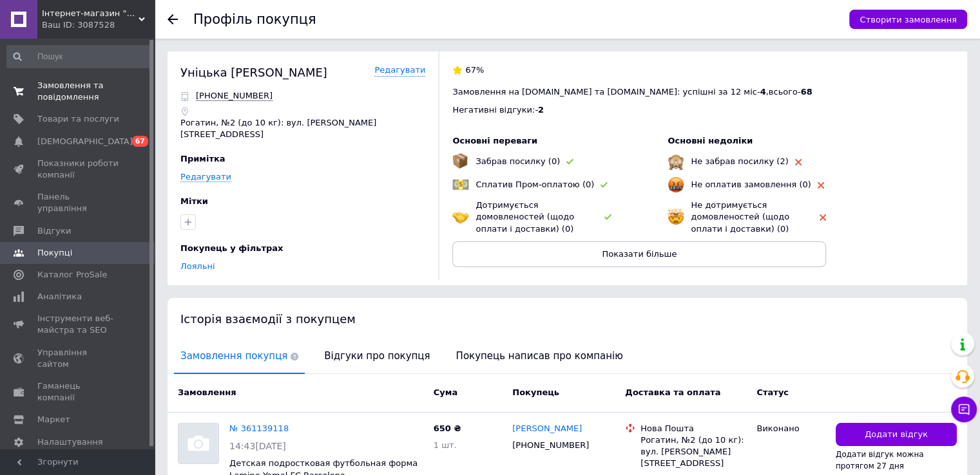 The image size is (980, 475). Describe the element at coordinates (234, 96) in the screenshot. I see `span: Відправити SMS` at that location.